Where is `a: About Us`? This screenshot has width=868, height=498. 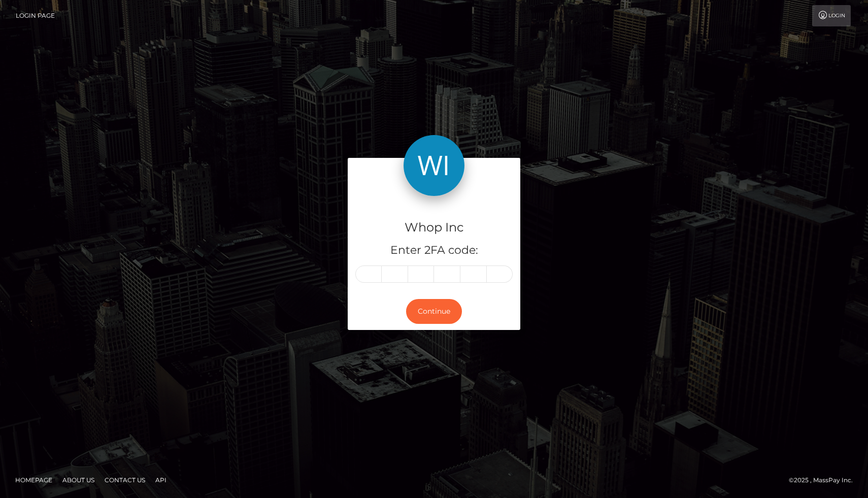 a: About Us is located at coordinates (78, 480).